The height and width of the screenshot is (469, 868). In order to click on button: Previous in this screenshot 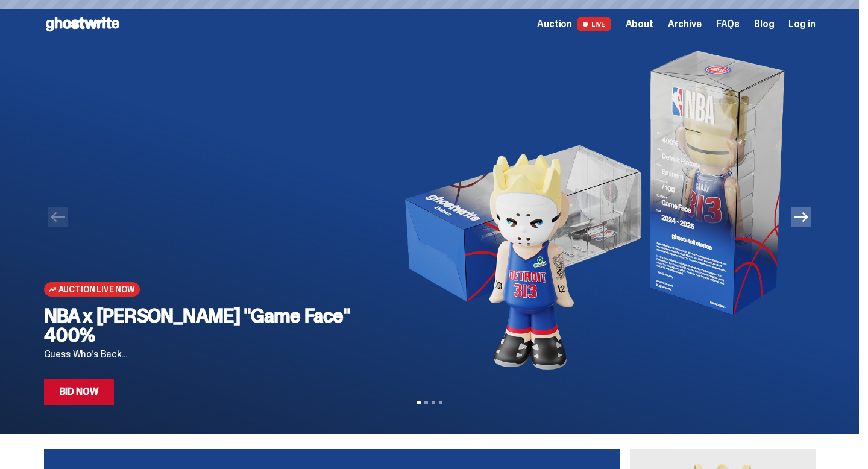, I will do `click(58, 217)`.